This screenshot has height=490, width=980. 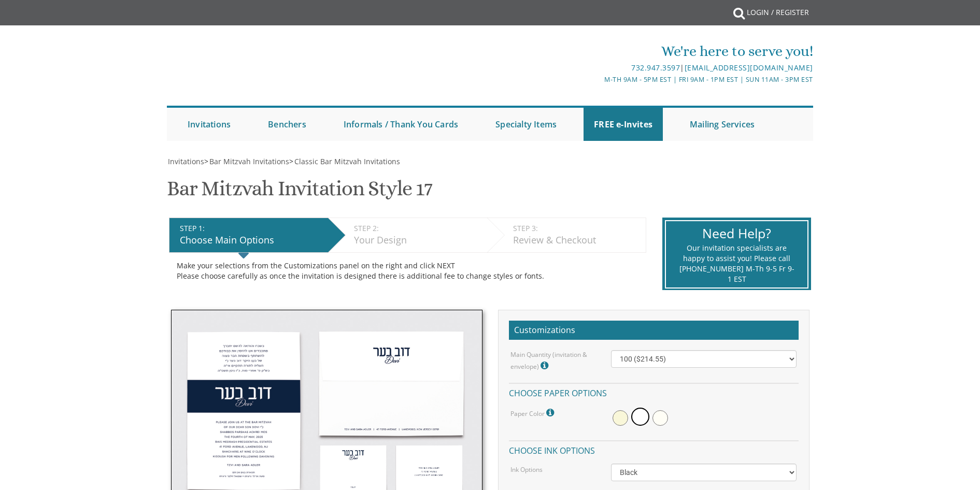 What do you see at coordinates (576, 229) in the screenshot?
I see `div: STEP 3:` at bounding box center [576, 229].